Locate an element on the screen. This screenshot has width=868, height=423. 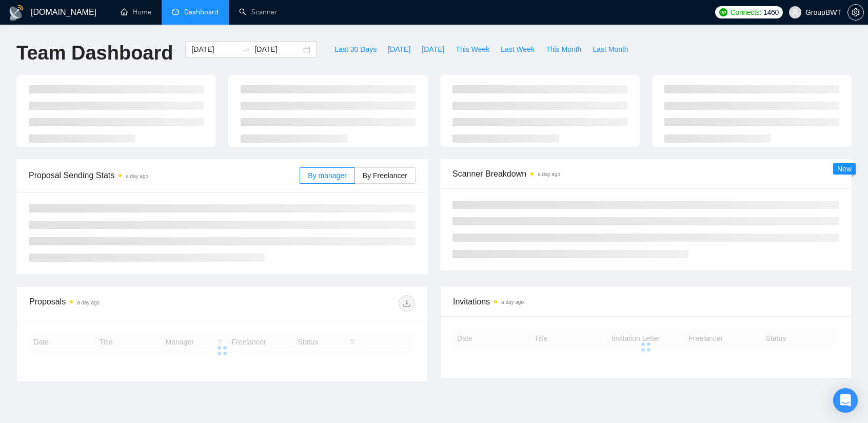
span: swap-right is located at coordinates (246, 49).